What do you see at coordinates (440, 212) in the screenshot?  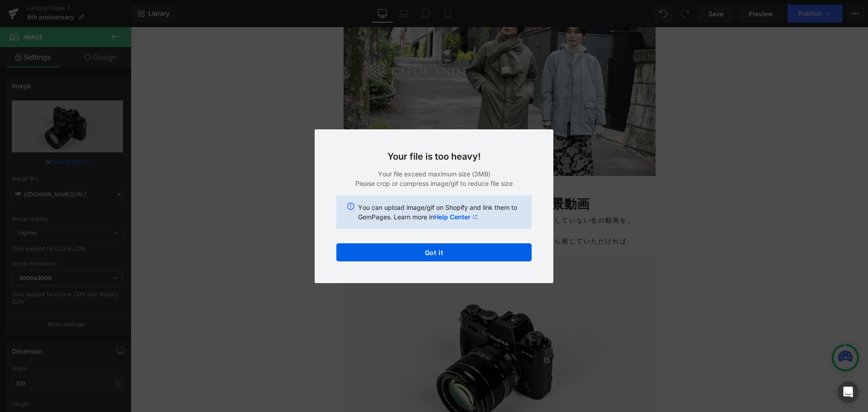 I see `p: You can upload image/gif on Shopify and link them to GemPages. Learn more in` at bounding box center [440, 212].